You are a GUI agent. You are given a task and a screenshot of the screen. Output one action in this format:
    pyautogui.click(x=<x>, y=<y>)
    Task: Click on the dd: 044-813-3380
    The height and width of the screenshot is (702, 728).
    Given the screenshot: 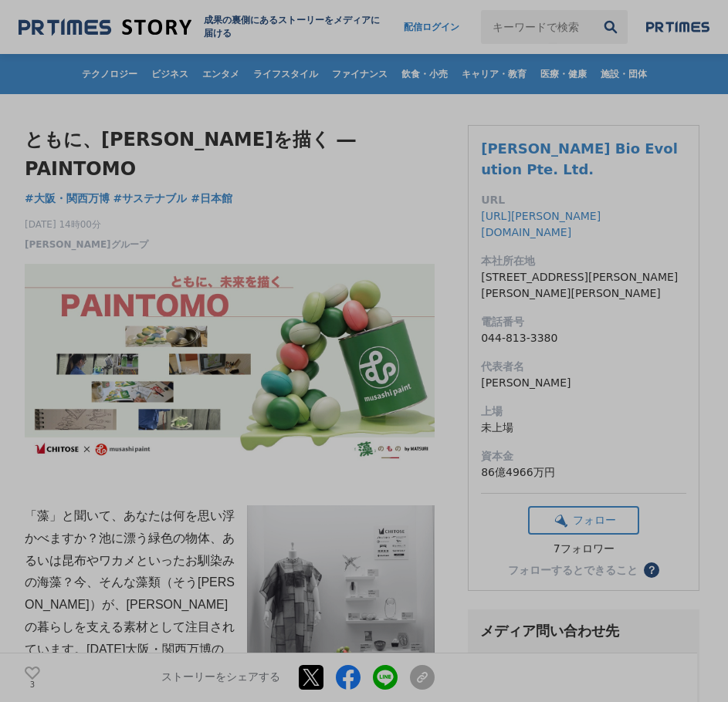 What is the action you would take?
    pyautogui.click(x=584, y=338)
    